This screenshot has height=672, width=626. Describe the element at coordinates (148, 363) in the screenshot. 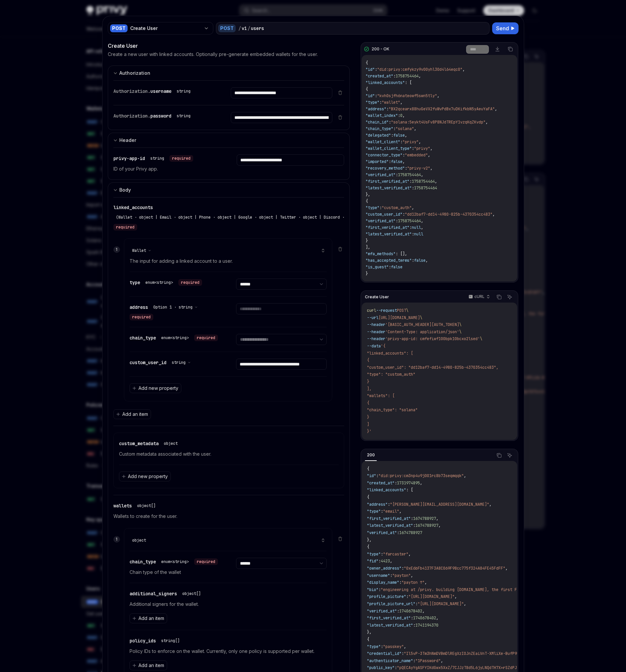

I see `span: custom_user_id` at that location.